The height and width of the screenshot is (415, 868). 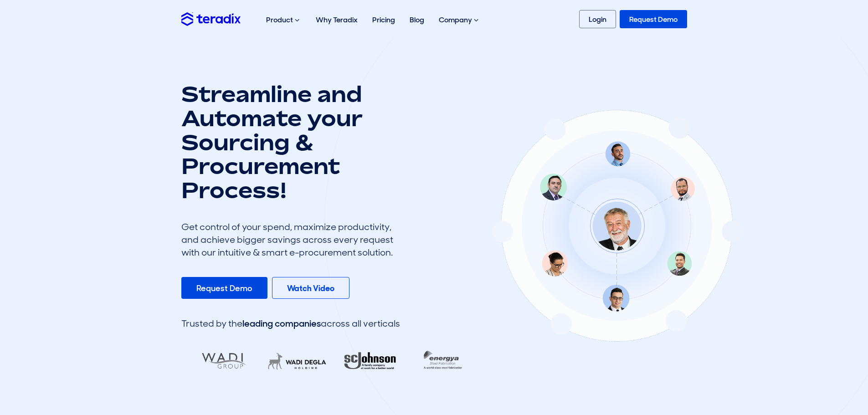 What do you see at coordinates (311, 289) in the screenshot?
I see `b: Watch Video` at bounding box center [311, 289].